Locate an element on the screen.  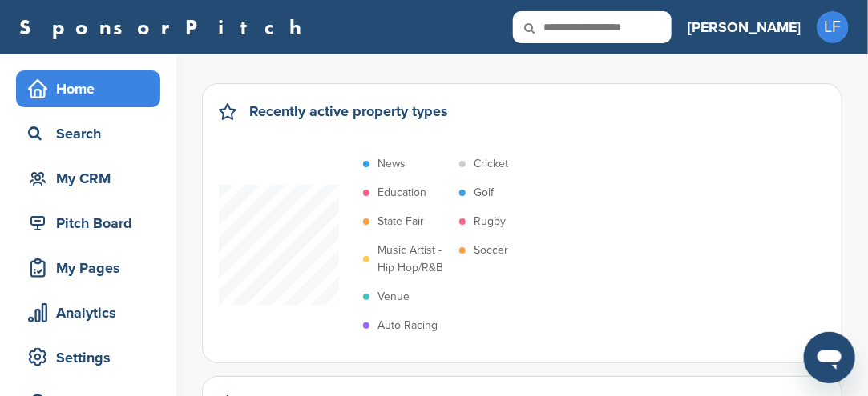
p: Soccer is located at coordinates (491, 251).